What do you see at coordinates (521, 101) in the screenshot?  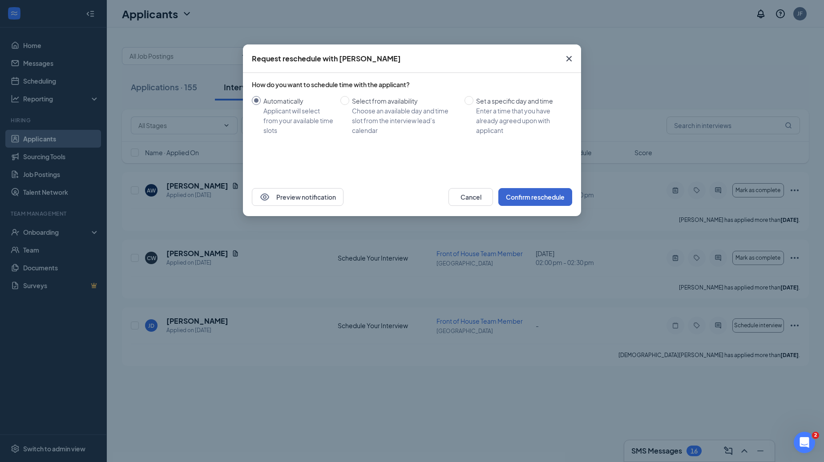 I see `div: Set a specific day and time` at bounding box center [521, 101].